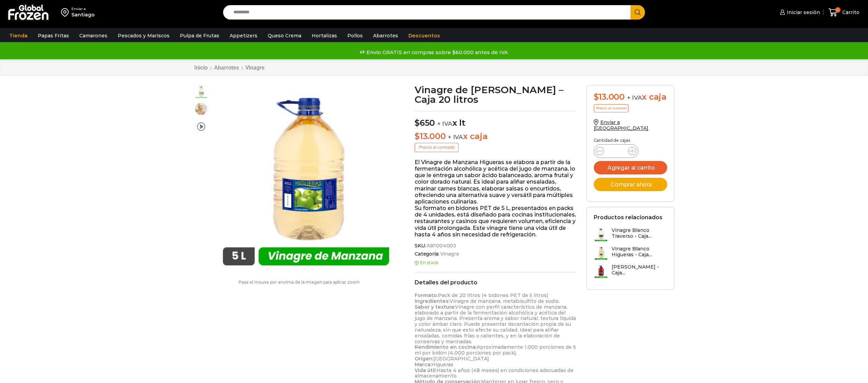 Image resolution: width=868 pixels, height=383 pixels. What do you see at coordinates (496, 246) in the screenshot?
I see `span: SKU:` at bounding box center [496, 246].